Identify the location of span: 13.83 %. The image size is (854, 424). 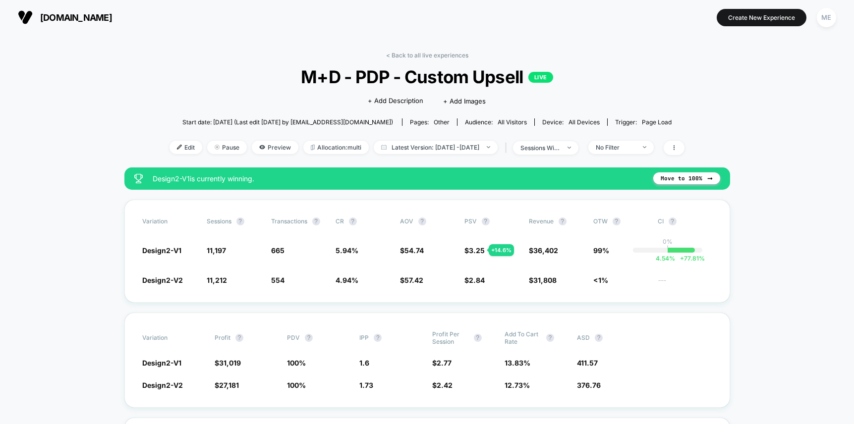
(518, 363).